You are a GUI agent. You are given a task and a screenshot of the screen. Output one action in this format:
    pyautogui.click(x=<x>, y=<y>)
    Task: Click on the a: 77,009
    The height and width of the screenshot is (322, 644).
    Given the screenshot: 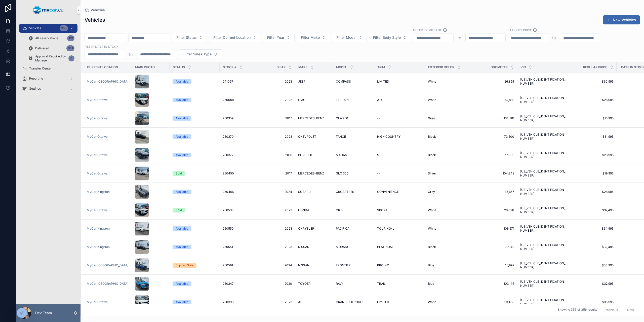 What is the action you would take?
    pyautogui.click(x=496, y=155)
    